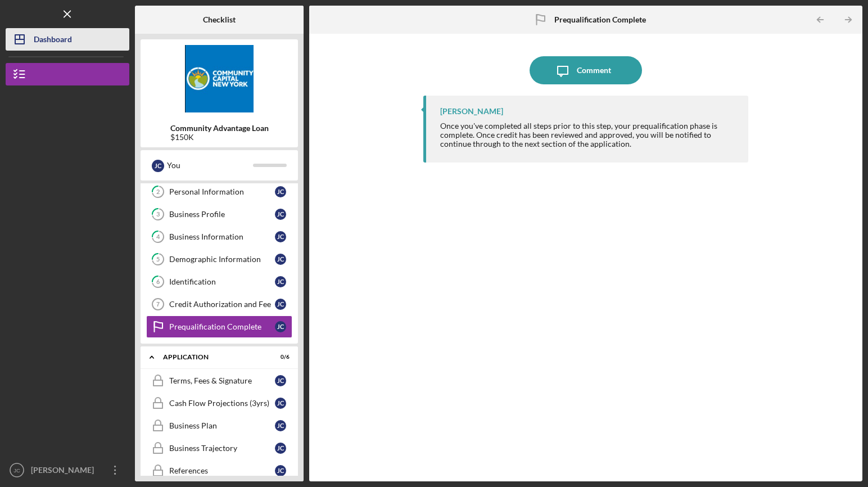 The image size is (868, 487). I want to click on tspan: 6, so click(158, 282).